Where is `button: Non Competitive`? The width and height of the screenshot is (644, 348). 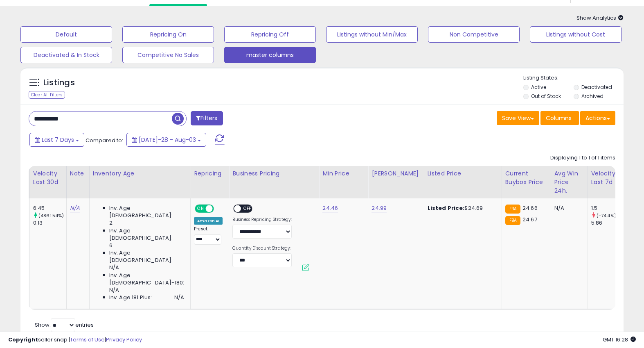 button: Non Competitive is located at coordinates (474, 34).